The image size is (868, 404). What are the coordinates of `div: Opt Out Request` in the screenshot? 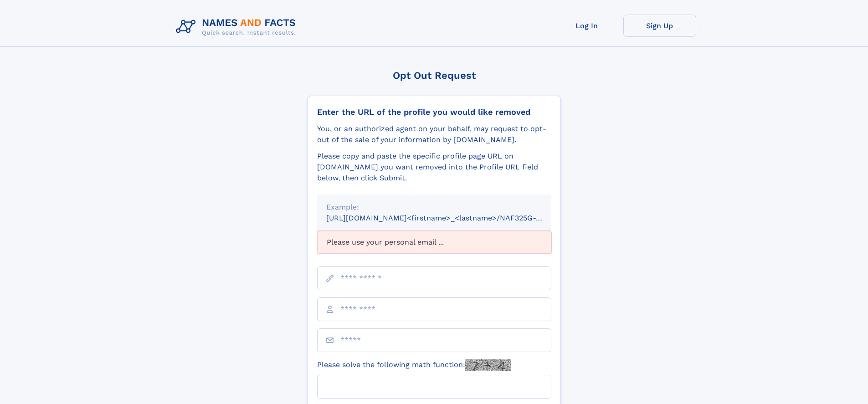 It's located at (434, 75).